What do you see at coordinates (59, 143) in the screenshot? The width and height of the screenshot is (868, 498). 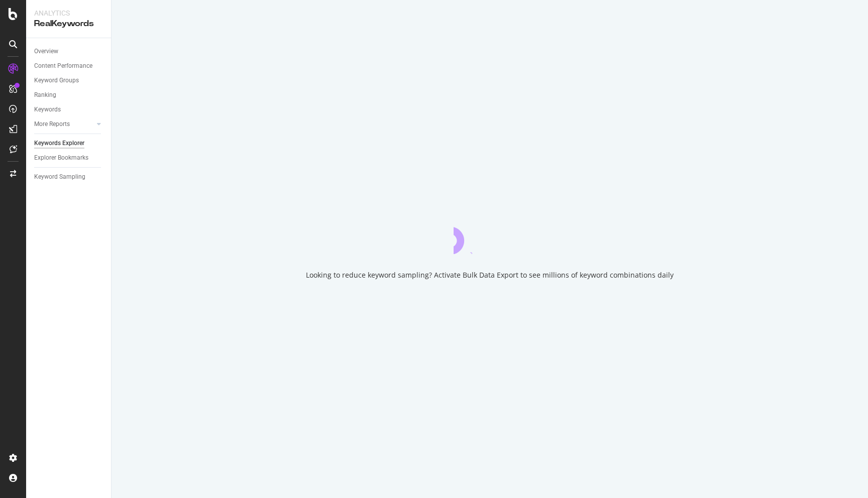 I see `div: Keywords Explorer` at bounding box center [59, 143].